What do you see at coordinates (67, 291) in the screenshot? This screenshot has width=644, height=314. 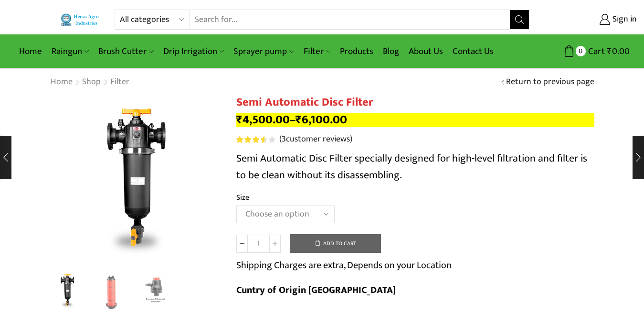 I see `img: Semi Automatic Disc Filter` at bounding box center [67, 291].